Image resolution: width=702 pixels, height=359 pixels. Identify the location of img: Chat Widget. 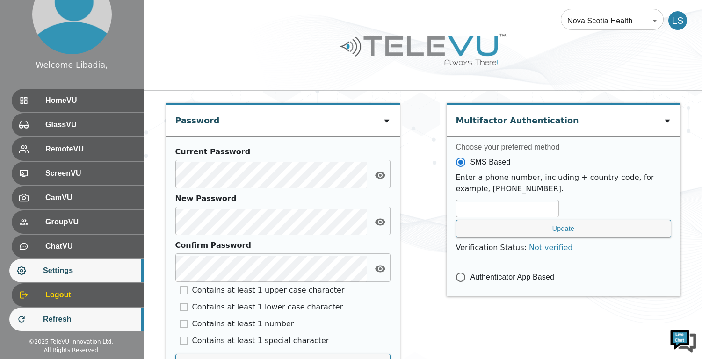
(684, 341).